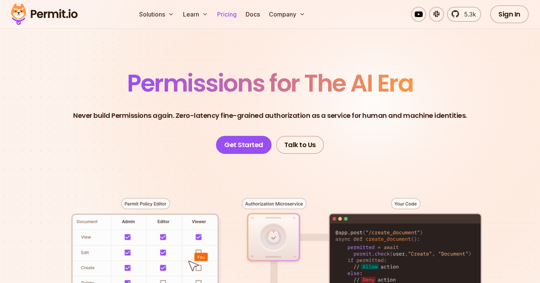 This screenshot has height=283, width=540. I want to click on a: 5.3k, so click(464, 14).